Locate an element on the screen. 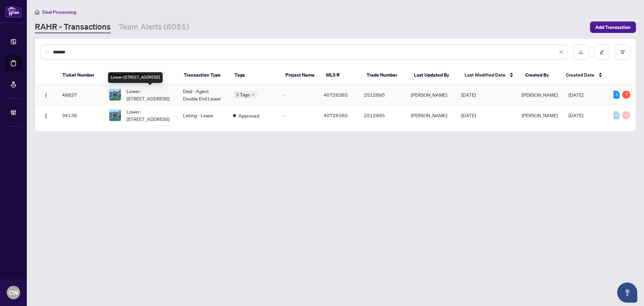 The width and height of the screenshot is (644, 306). span: 3 Tags is located at coordinates (243, 95).